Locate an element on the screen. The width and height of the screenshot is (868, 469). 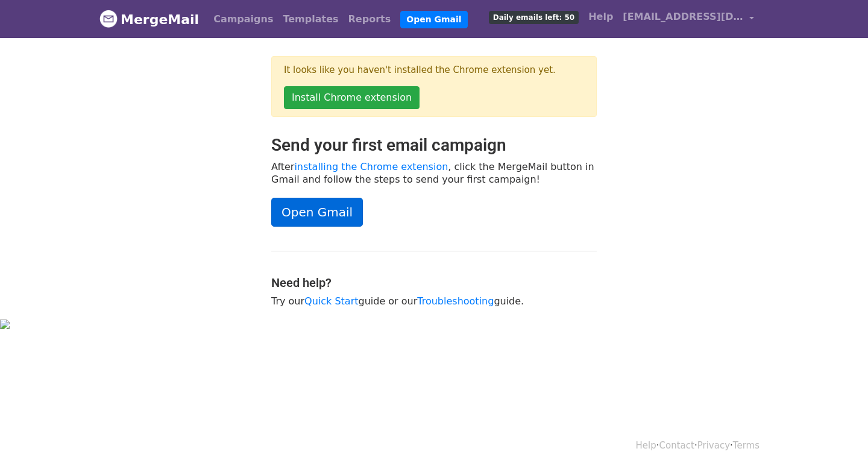
img: MergeMail logo is located at coordinates (108, 19).